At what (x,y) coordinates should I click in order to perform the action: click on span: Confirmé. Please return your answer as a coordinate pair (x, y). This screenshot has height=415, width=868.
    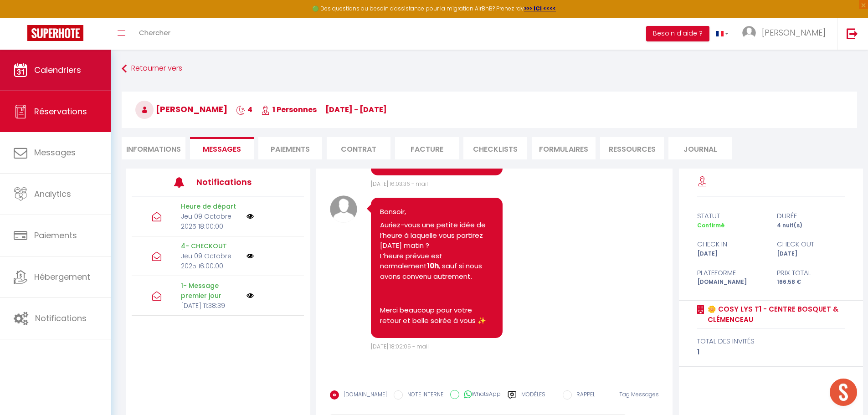
    Looking at the image, I should click on (711, 225).